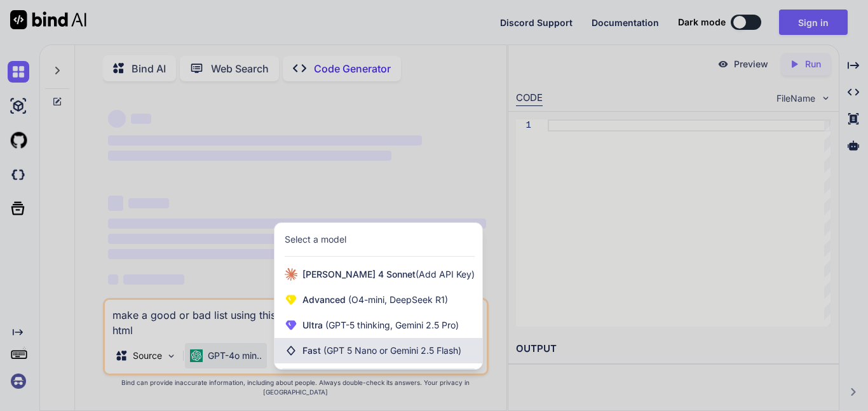 Image resolution: width=868 pixels, height=411 pixels. Describe the element at coordinates (396, 299) in the screenshot. I see `span: (O4-mini, DeepSeek R1)` at that location.